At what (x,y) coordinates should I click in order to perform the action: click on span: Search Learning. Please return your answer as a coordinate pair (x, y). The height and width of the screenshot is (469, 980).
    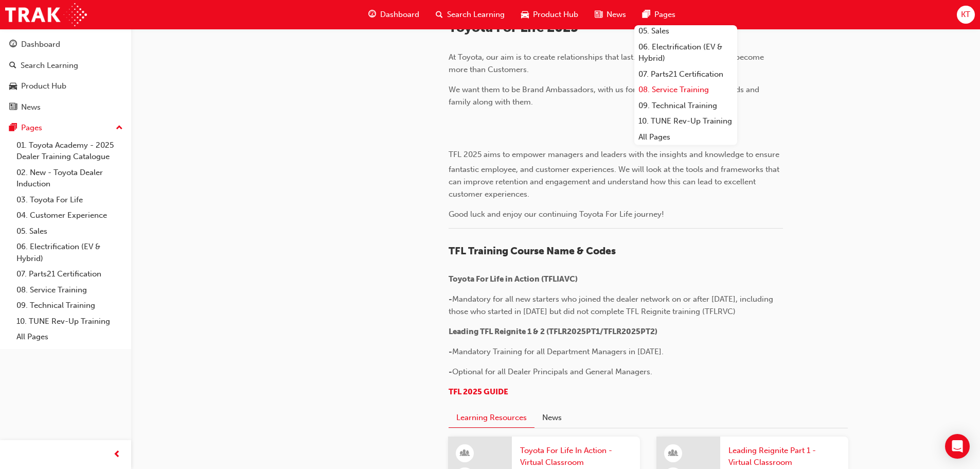
    Looking at the image, I should click on (476, 14).